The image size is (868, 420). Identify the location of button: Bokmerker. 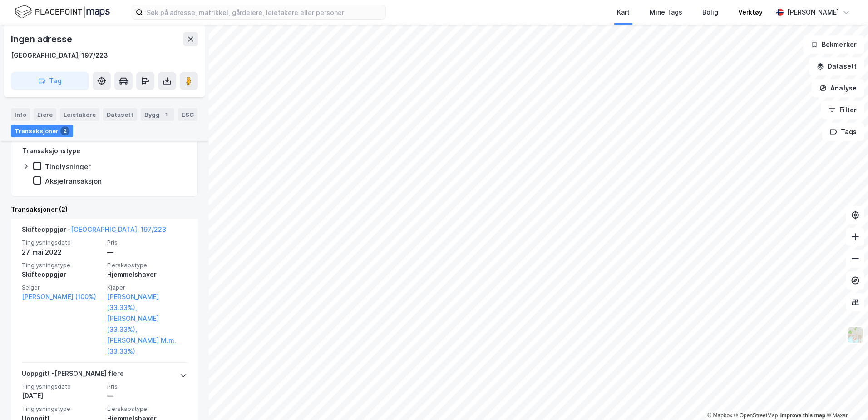
(834, 44).